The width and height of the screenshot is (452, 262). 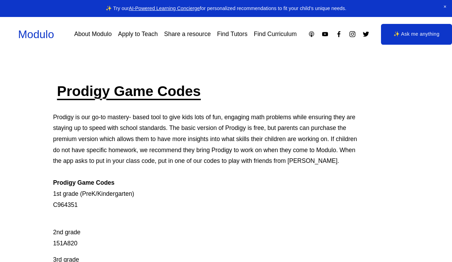 What do you see at coordinates (36, 34) in the screenshot?
I see `a: Modulo` at bounding box center [36, 34].